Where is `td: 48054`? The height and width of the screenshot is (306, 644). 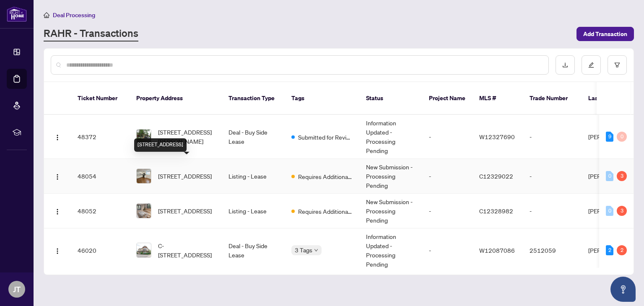
td: 48054 is located at coordinates (100, 176).